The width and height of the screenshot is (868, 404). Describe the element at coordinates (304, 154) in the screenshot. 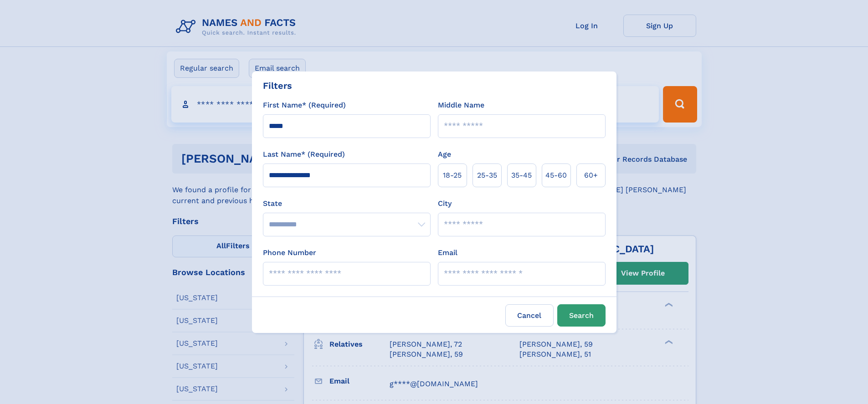

I see `label: Last Name* (Required)` at that location.